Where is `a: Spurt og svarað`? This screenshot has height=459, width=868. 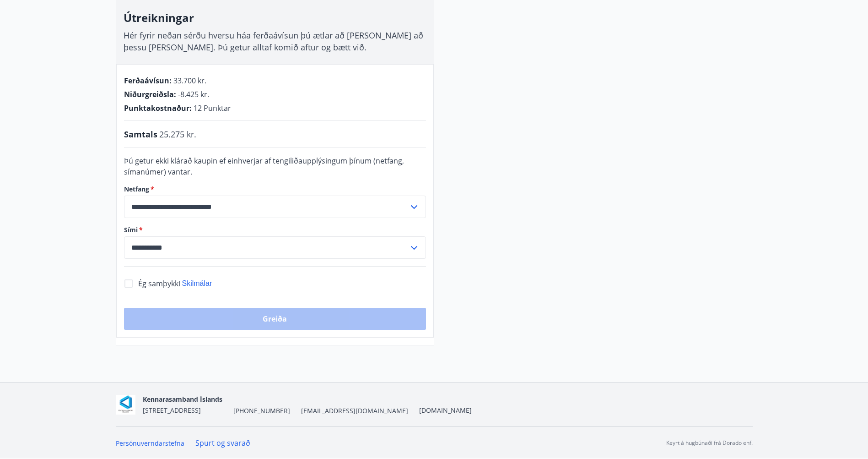 a: Spurt og svarað is located at coordinates (223, 442).